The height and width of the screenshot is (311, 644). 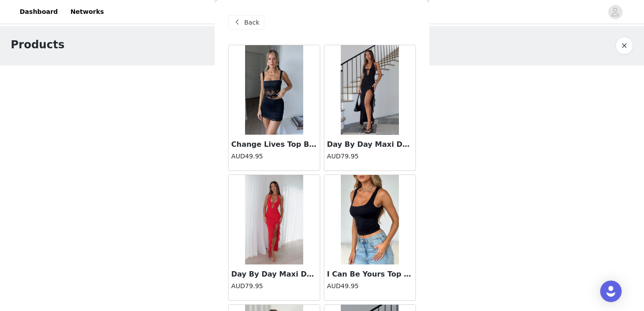 What do you see at coordinates (274, 220) in the screenshot?
I see `img: Day By Day Maxi Dress Cherry` at bounding box center [274, 220].